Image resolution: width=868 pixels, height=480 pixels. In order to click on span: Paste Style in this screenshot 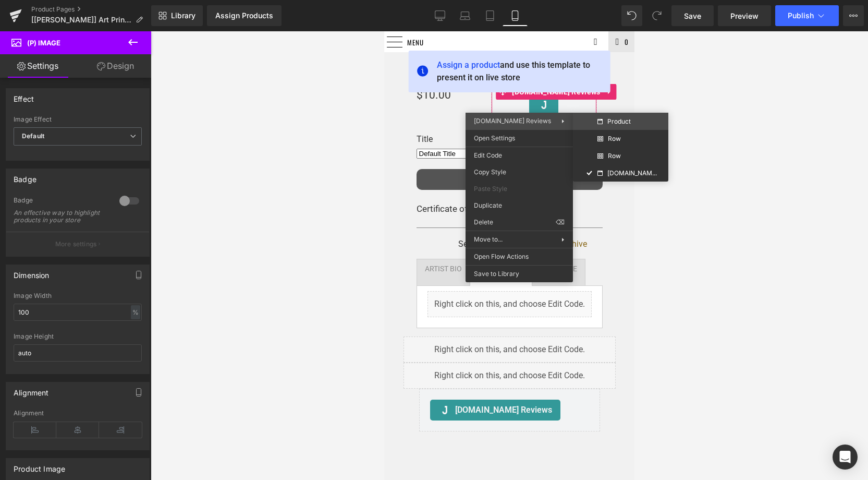, I will do `click(520, 189)`.